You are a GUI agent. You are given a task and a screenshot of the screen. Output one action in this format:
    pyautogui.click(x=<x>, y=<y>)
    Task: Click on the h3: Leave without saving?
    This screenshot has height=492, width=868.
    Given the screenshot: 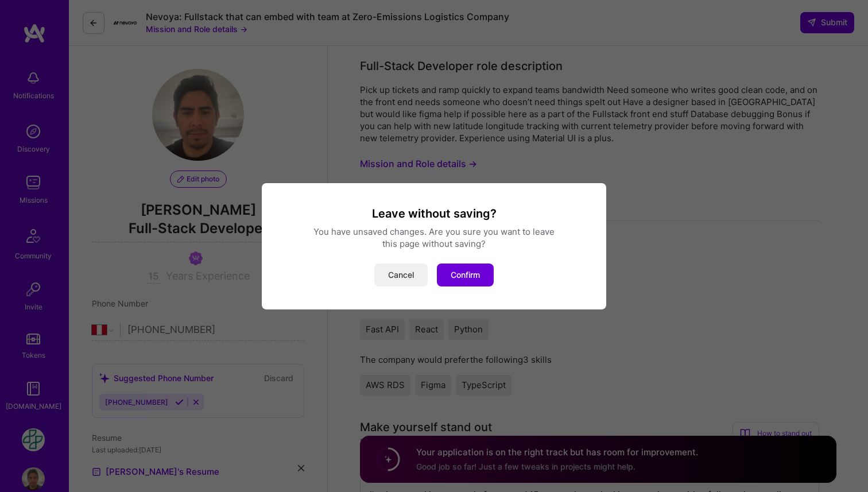 What is the action you would take?
    pyautogui.click(x=434, y=214)
    